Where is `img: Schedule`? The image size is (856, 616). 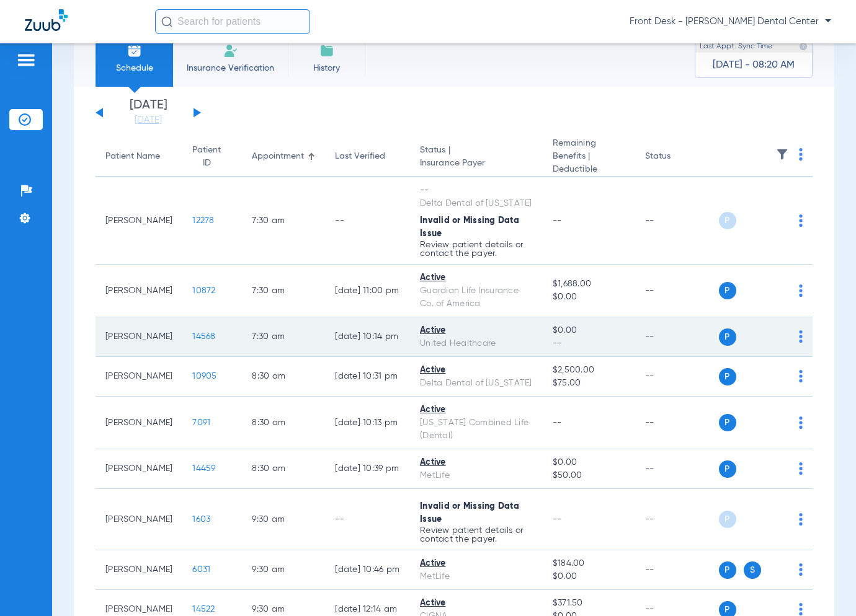
img: Schedule is located at coordinates (134, 51).